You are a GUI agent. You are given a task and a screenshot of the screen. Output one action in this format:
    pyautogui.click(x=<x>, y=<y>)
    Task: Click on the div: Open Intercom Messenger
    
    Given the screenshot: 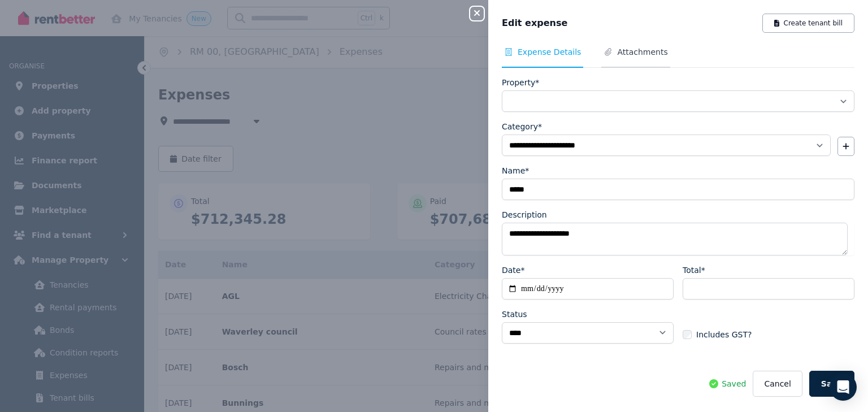 What is the action you would take?
    pyautogui.click(x=843, y=387)
    